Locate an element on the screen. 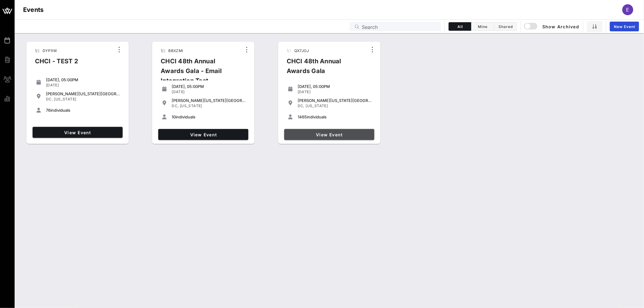 The image size is (644, 308). div: E is located at coordinates (628, 10).